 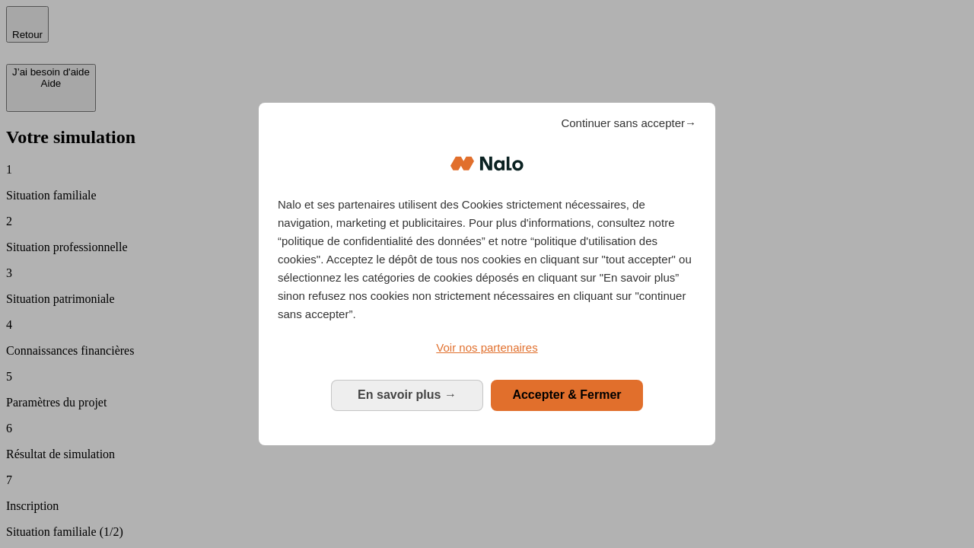 What do you see at coordinates (407, 394) in the screenshot?
I see `span: En savoir plus →` at bounding box center [407, 394].